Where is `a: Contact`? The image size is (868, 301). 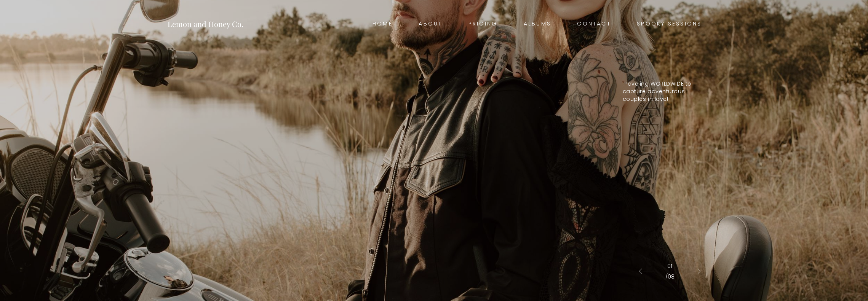 a: Contact is located at coordinates (594, 24).